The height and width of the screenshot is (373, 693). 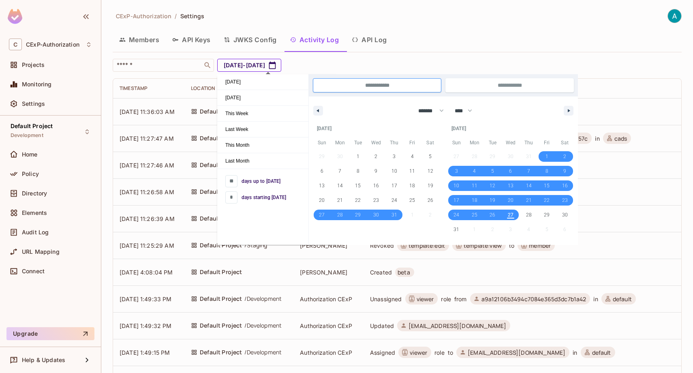 I want to click on button: 20, so click(x=322, y=200).